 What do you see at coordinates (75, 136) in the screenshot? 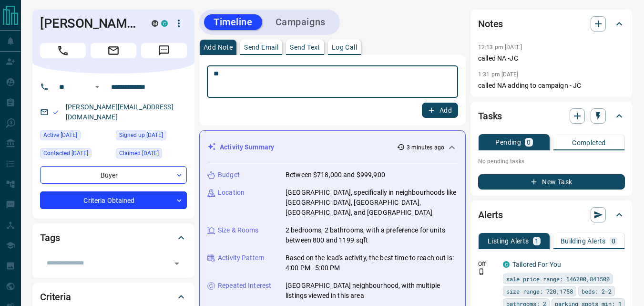
I see `div: Fri Aug 08 2025` at bounding box center [75, 136].